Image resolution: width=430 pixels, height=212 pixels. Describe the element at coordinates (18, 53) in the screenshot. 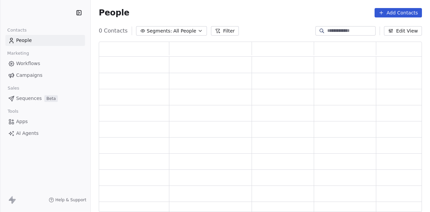

I see `span: Marketing` at that location.